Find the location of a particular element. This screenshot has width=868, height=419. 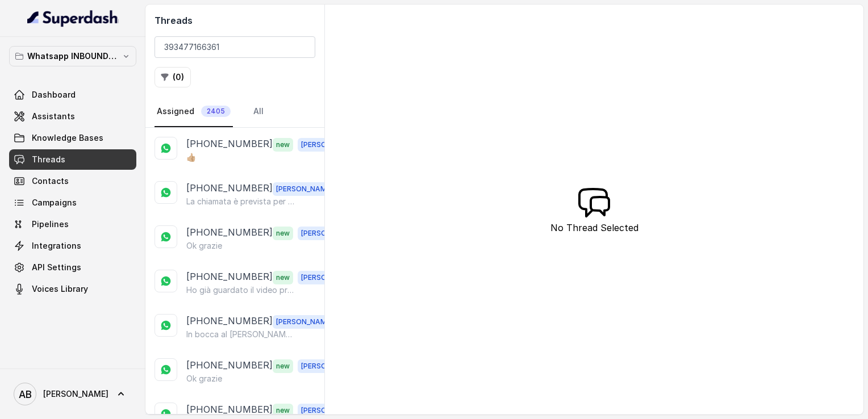

p: Whatsapp INBOUND Workspace is located at coordinates (73, 56).